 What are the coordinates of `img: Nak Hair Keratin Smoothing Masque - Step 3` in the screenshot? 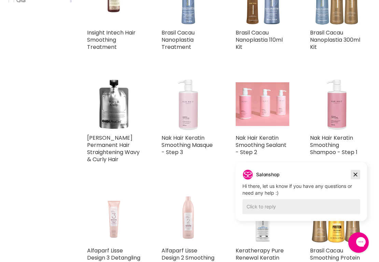 It's located at (189, 104).